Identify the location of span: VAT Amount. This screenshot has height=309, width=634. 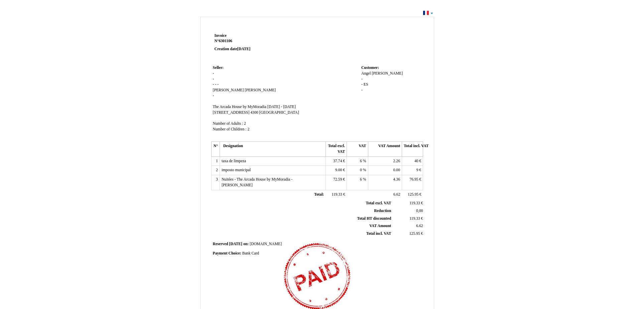
(380, 226).